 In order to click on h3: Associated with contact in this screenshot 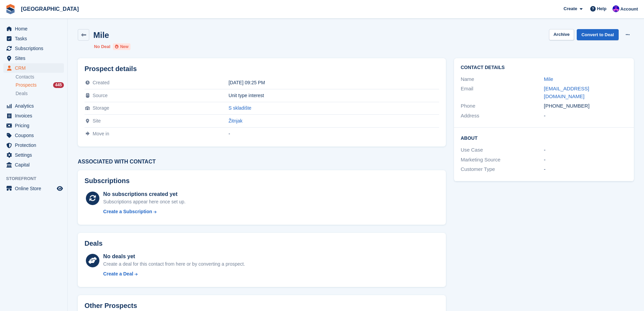, I will do `click(262, 162)`.